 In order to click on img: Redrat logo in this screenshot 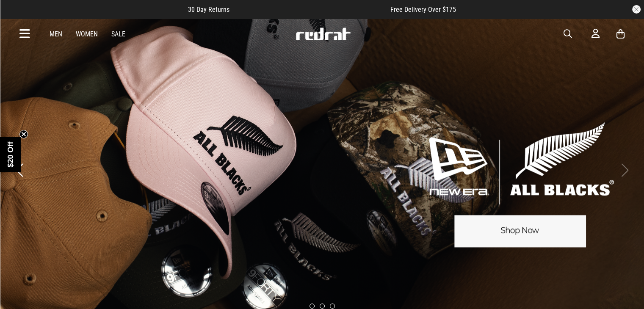, I will do `click(323, 34)`.